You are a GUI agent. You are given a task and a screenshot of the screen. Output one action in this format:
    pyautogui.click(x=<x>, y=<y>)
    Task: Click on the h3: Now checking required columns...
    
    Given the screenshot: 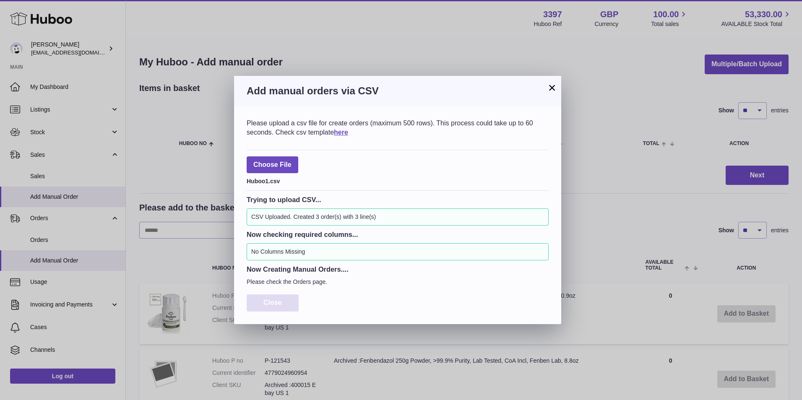 What is the action you would take?
    pyautogui.click(x=398, y=235)
    